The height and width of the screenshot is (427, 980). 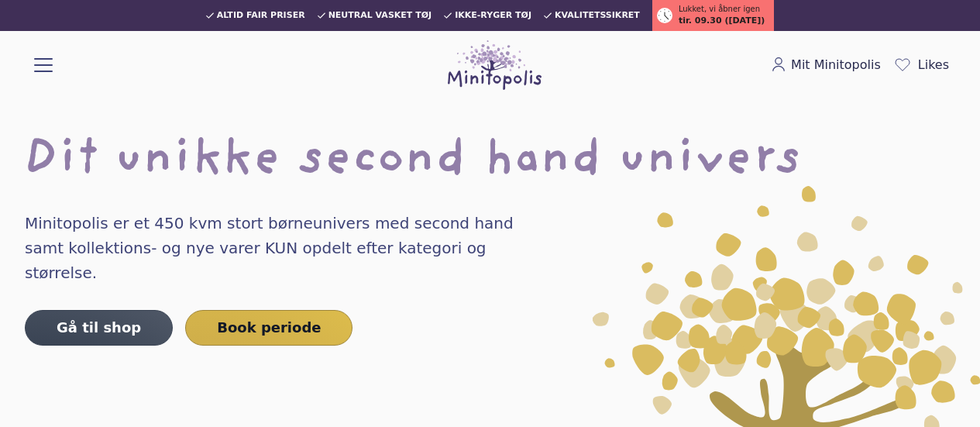 I want to click on span: Mit Minitopolis, so click(x=836, y=65).